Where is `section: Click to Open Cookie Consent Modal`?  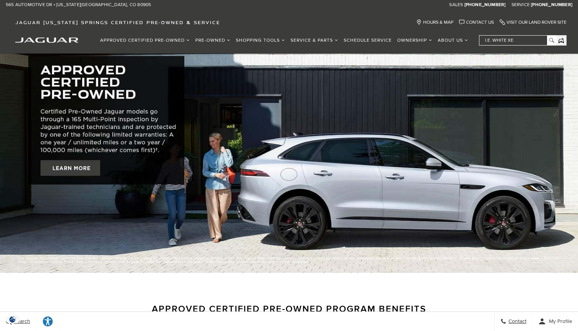
section: Click to Open Cookie Consent Modal is located at coordinates (13, 319).